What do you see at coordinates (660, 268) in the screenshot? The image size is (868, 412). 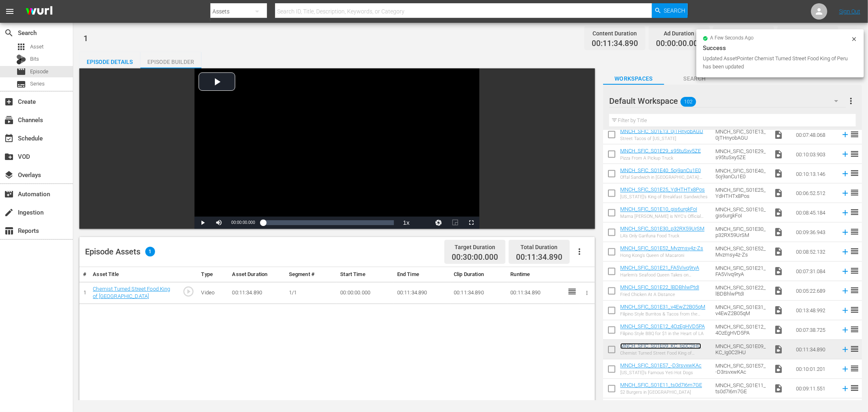 I see `a: MNCH_SFIC_S01E21_FA5Vivq9ryA` at bounding box center [660, 268].